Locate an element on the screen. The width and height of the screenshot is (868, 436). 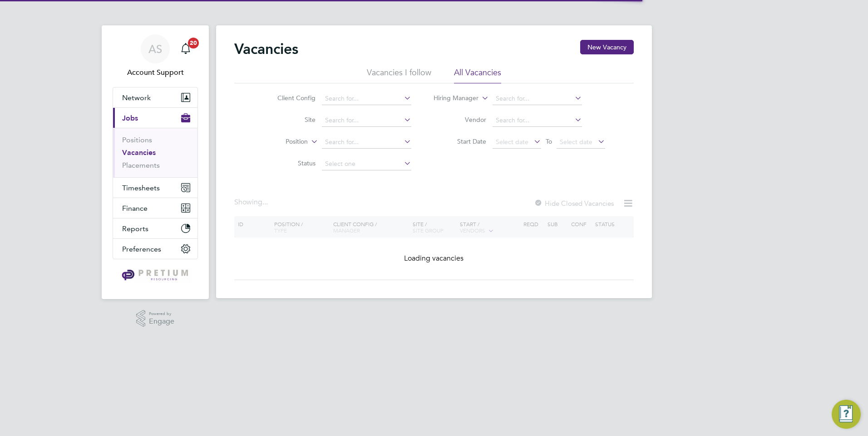
label: Client Config is located at coordinates (289, 98).